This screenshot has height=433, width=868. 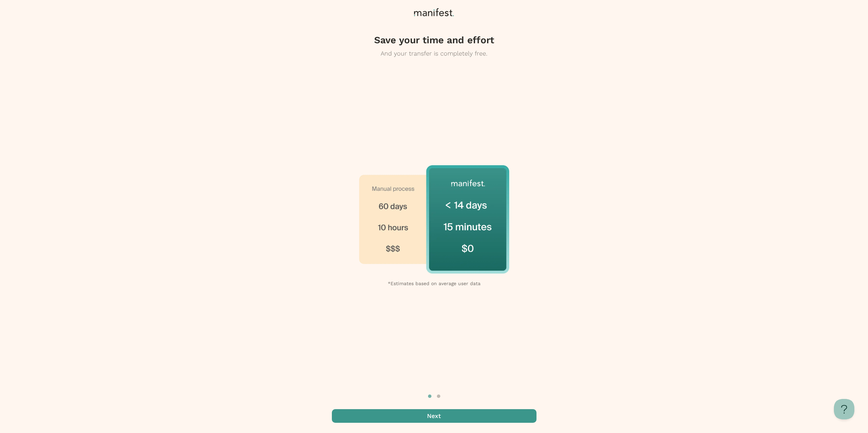 What do you see at coordinates (434, 53) in the screenshot?
I see `span: And your transfer is completely free.` at bounding box center [434, 53].